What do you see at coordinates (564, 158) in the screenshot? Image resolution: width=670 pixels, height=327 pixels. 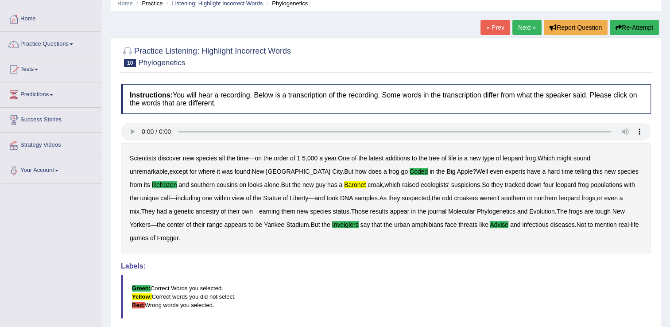 I see `b: might` at bounding box center [564, 158].